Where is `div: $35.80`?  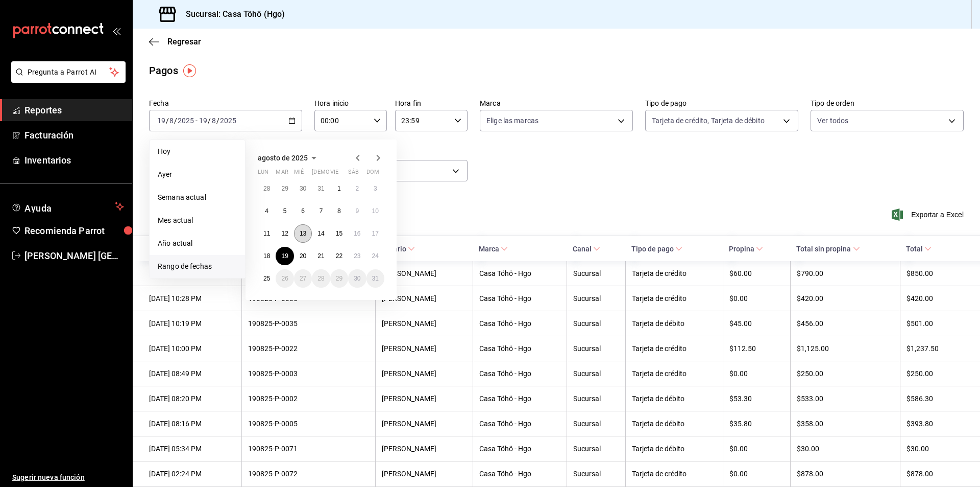
div: $35.80 is located at coordinates (757, 424).